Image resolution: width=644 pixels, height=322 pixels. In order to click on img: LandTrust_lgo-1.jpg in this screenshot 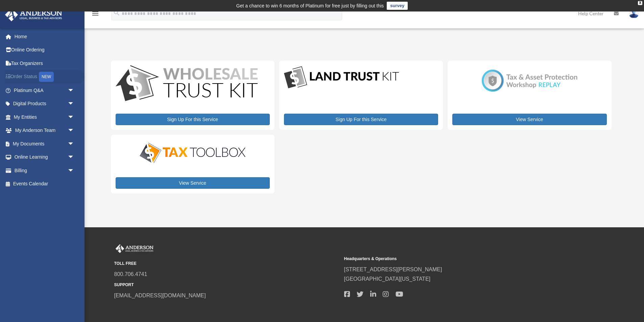, I will do `click(342, 77)`.